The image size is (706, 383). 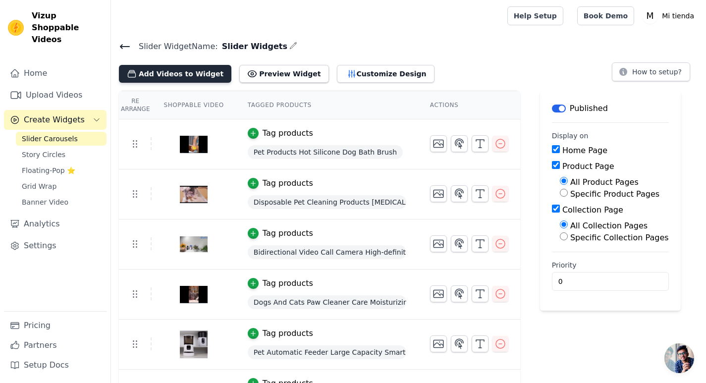 I want to click on span: Floating-Pop ⭐, so click(x=49, y=170).